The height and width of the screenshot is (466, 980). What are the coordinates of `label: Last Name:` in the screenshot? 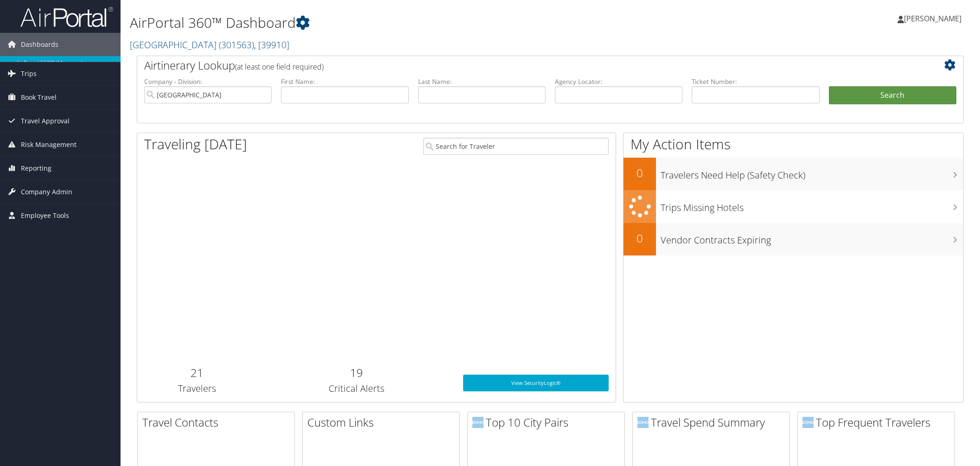 It's located at (481, 82).